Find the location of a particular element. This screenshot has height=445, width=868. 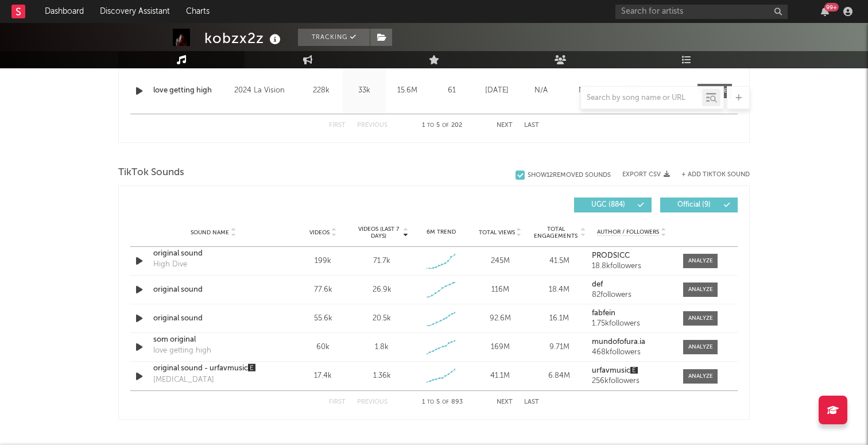

a: mundofofura.ia is located at coordinates (631, 342).